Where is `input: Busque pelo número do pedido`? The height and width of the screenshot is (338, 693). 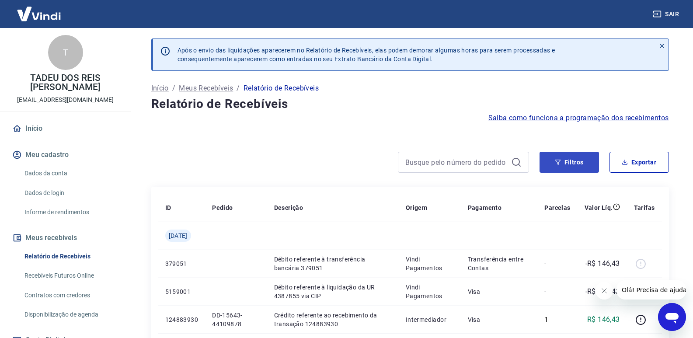 input: Busque pelo número do pedido is located at coordinates (456, 162).